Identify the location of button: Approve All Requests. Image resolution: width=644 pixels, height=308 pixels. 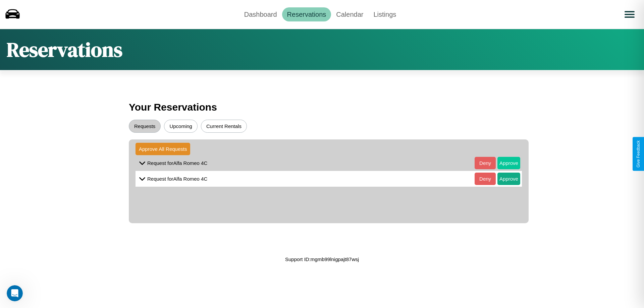
(162, 148).